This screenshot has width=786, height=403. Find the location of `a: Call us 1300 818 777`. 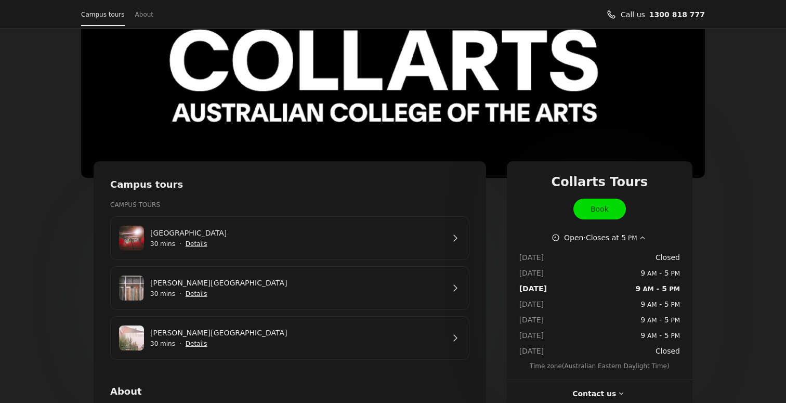

a: Call us 1300 818 777 is located at coordinates (677, 15).